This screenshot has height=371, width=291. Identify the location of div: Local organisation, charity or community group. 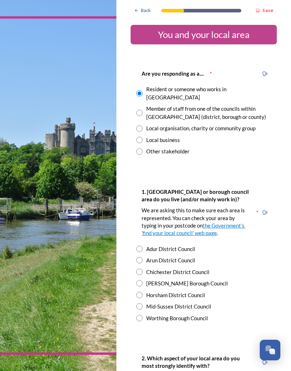
(201, 128).